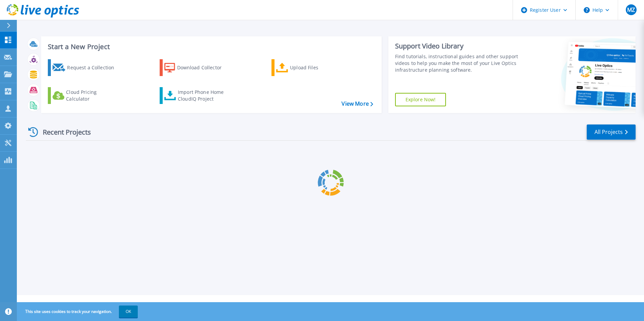  What do you see at coordinates (78, 311) in the screenshot?
I see `span: This site uses cookies to track your navigation.` at bounding box center [78, 311].